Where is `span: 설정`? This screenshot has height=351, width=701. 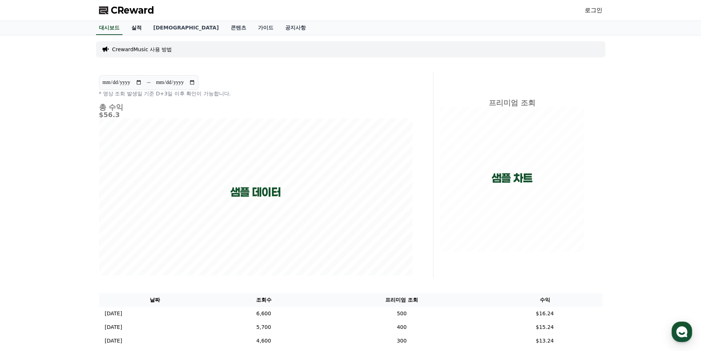 span: 설정 is located at coordinates (118, 247).